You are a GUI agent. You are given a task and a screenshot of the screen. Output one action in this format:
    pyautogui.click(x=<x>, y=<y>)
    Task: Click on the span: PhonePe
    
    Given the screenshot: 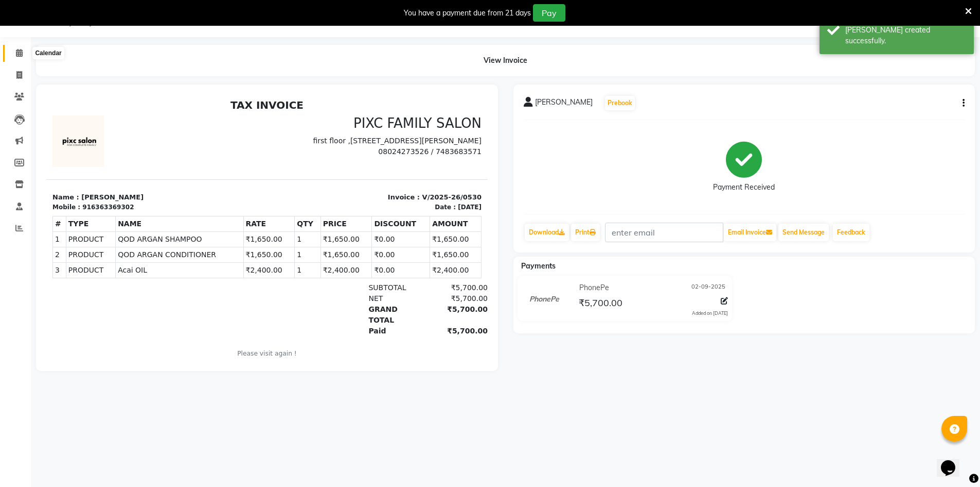 What is the action you would take?
    pyautogui.click(x=594, y=288)
    